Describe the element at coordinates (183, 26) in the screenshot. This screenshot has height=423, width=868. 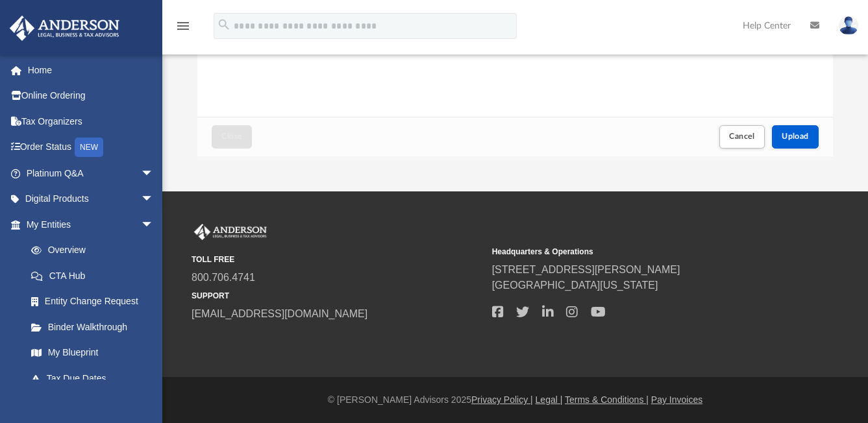
I see `i: menu` at that location.